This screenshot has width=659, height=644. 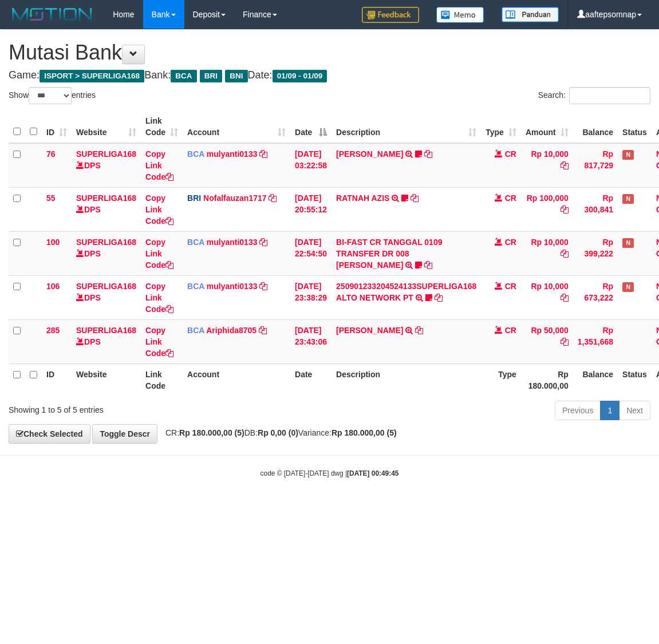 I want to click on th: Type, so click(x=501, y=379).